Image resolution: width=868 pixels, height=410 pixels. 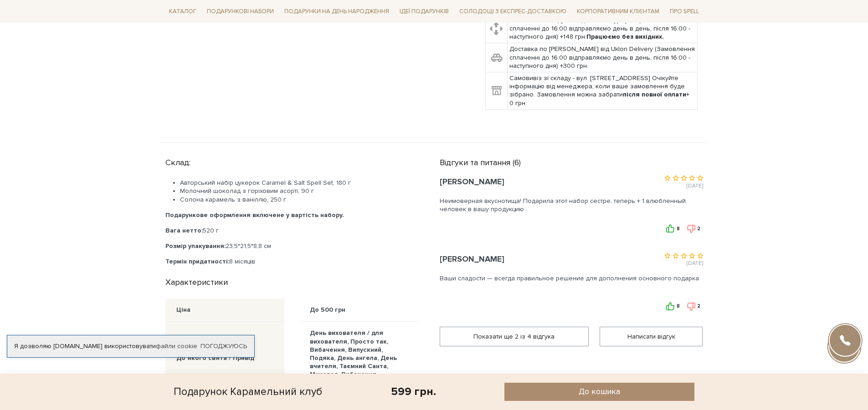 I want to click on b: Подарункове оформлення включене у вартість набору., so click(x=254, y=215).